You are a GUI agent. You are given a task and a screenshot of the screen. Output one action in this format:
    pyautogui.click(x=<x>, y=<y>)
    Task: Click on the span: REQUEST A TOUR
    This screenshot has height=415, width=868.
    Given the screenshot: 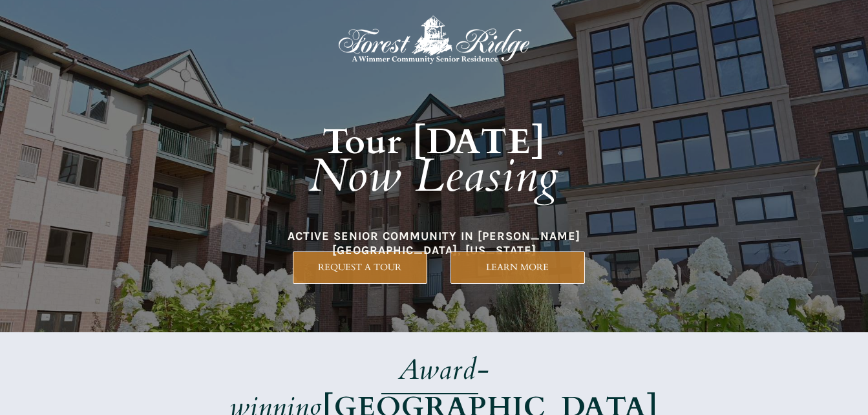 What is the action you would take?
    pyautogui.click(x=360, y=267)
    